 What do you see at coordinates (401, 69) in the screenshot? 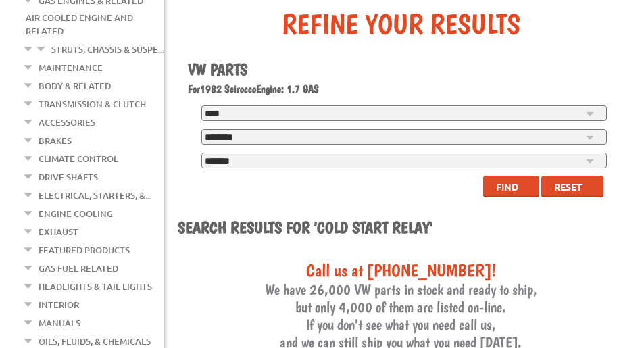
I see `h1: VW Parts` at bounding box center [401, 69].